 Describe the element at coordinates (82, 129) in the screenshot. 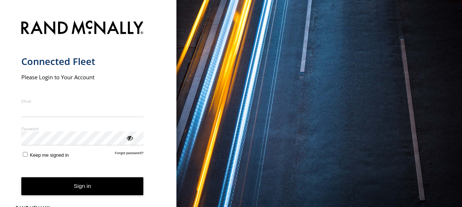

I see `label: Password` at that location.